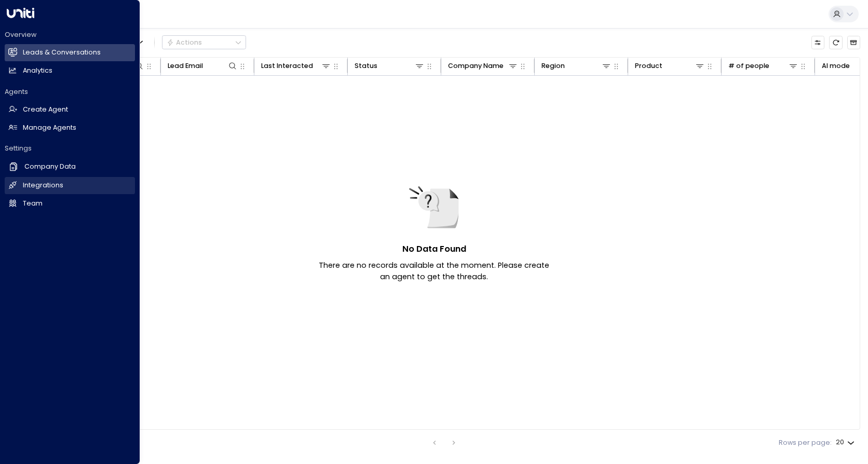 This screenshot has width=868, height=464. I want to click on a: Manage Agents, so click(70, 128).